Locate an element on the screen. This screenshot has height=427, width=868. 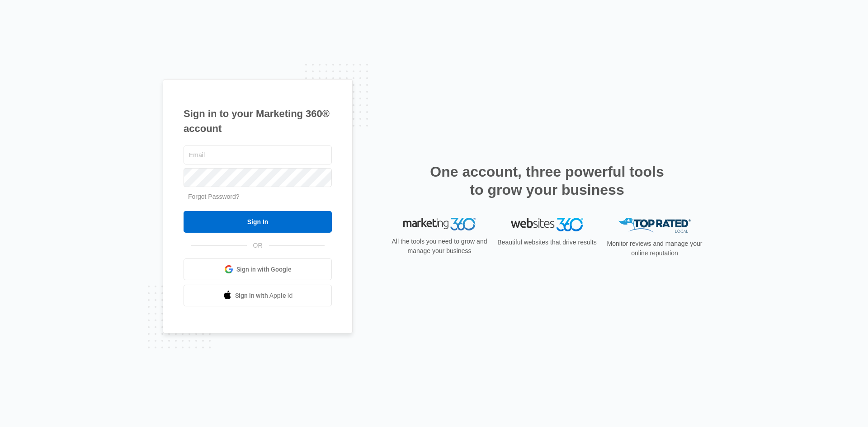
span: Sign in with Google is located at coordinates (264, 269).